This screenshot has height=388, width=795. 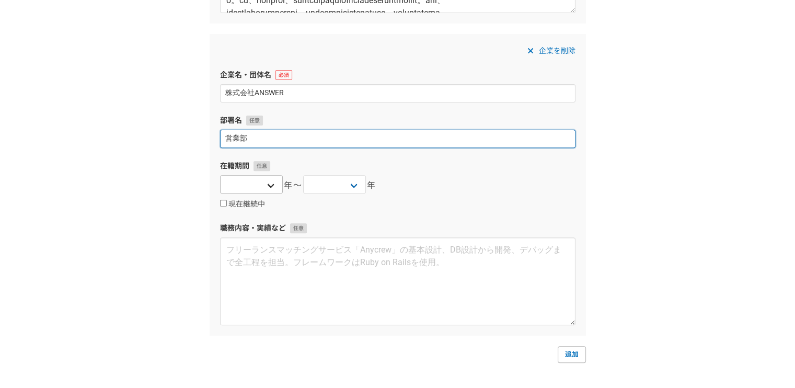 I want to click on a: 追加, so click(x=572, y=355).